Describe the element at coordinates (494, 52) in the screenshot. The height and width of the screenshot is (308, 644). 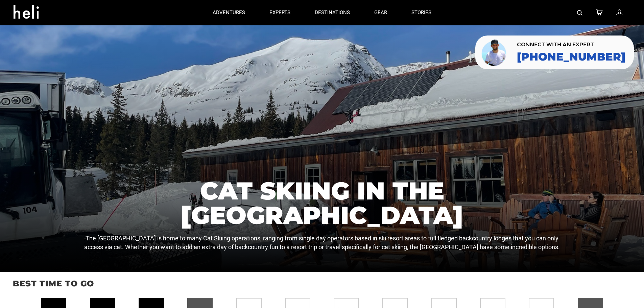
I see `img: contact our team` at that location.